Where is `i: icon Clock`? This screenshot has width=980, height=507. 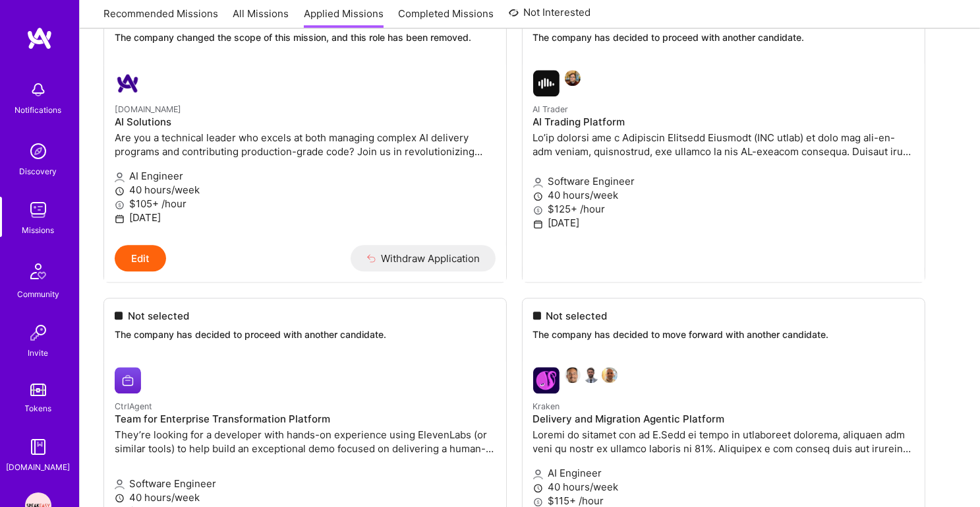 i: icon Clock is located at coordinates (119, 190).